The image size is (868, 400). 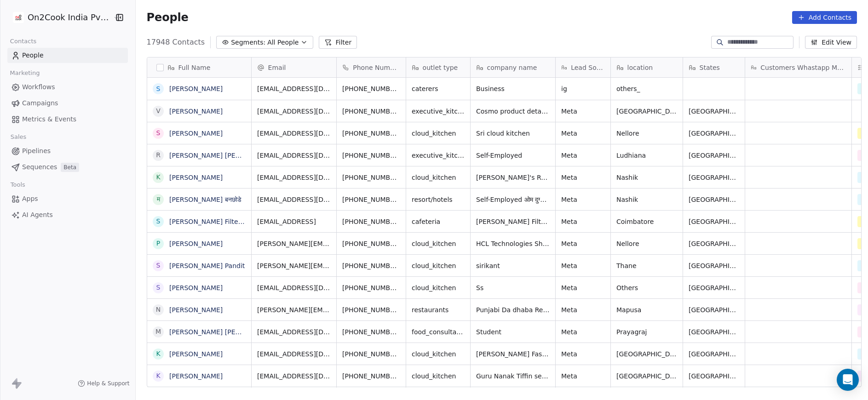 I want to click on button: Edit View, so click(x=831, y=42).